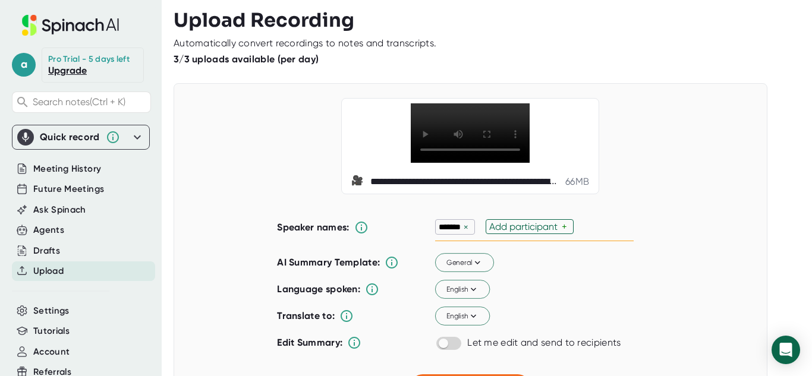 Image resolution: width=812 pixels, height=376 pixels. What do you see at coordinates (51, 331) in the screenshot?
I see `span: Tutorials` at bounding box center [51, 331].